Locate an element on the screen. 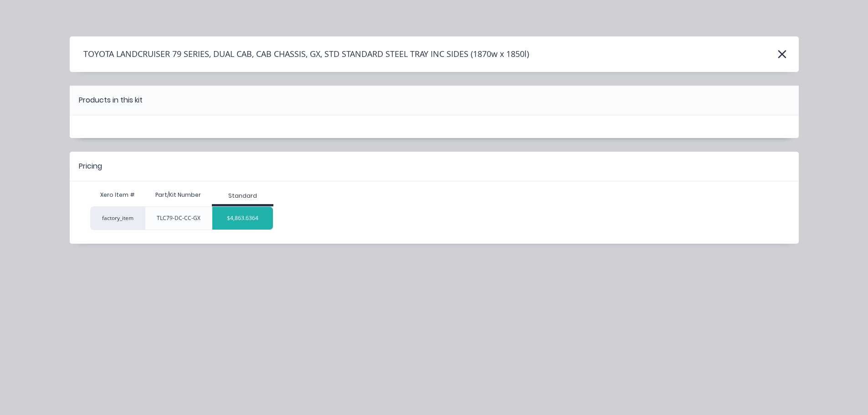  div: factory_item is located at coordinates (117, 218).